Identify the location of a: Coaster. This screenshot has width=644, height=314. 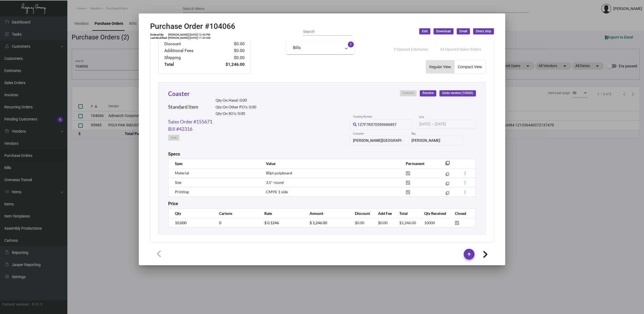
(179, 94).